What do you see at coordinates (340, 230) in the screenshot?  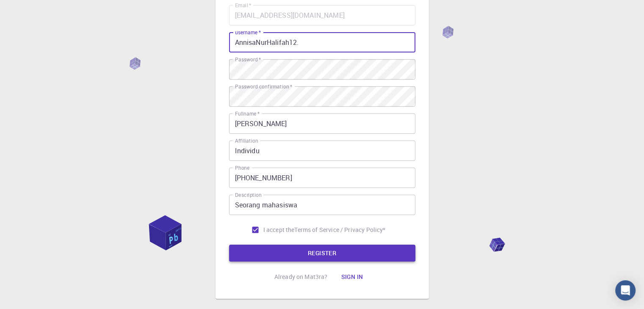 I see `a: Terms of Service / Privacy Policy*` at bounding box center [340, 230].